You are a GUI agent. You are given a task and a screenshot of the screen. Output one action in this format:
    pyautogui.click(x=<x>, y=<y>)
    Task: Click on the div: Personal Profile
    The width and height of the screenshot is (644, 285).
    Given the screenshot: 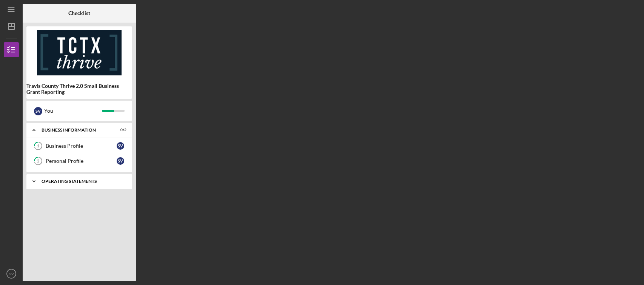 What is the action you would take?
    pyautogui.click(x=81, y=161)
    